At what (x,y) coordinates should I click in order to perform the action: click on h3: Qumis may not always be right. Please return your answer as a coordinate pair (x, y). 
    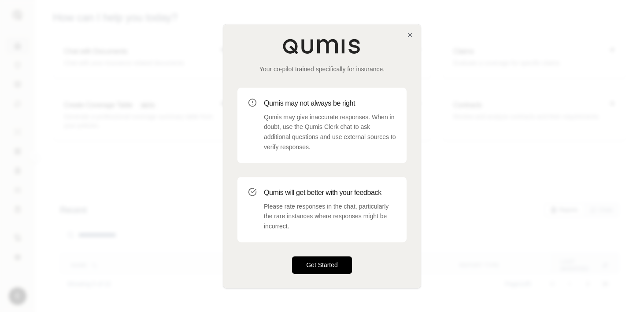
    Looking at the image, I should click on (330, 103).